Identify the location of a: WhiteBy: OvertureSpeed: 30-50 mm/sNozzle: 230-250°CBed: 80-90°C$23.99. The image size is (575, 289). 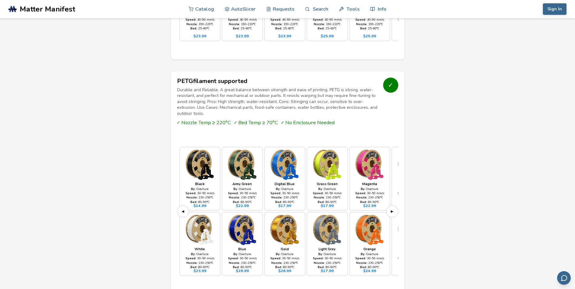
(200, 244).